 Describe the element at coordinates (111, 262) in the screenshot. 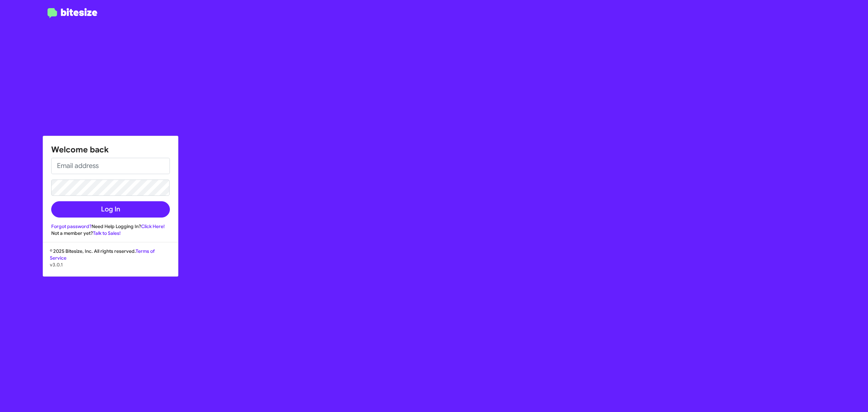

I see `div: © 2025 Bitesize, Inc. All rights reserved.` at that location.